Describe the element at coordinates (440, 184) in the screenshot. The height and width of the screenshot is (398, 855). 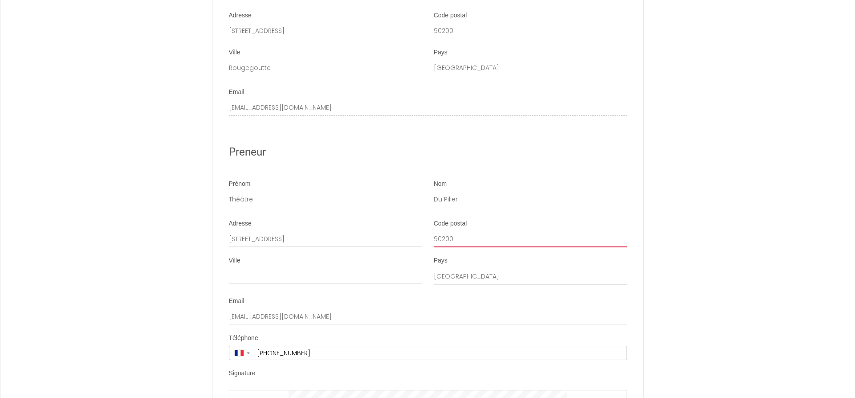
I see `label: Nom` at that location.